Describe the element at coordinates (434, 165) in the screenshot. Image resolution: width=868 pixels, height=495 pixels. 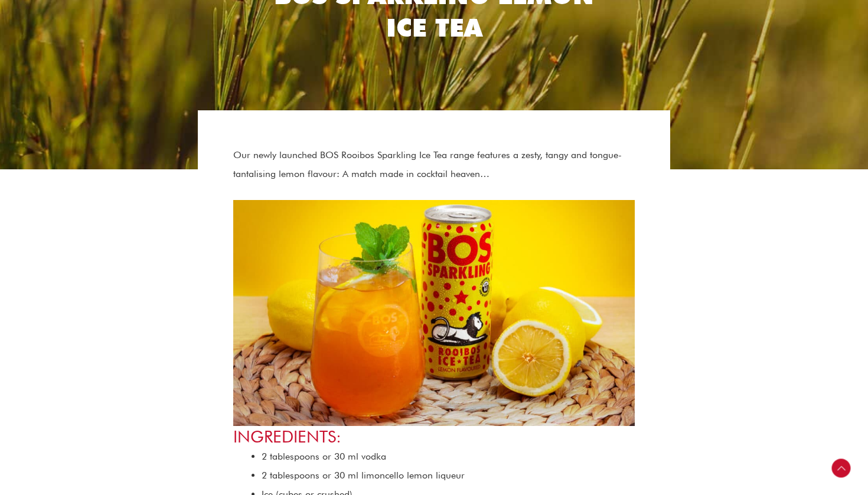
I see `p: Our newly launched BOS Rooibos Sparkling Ice Tea range features a zesty, tangy and tongue-tantali...` at that location.